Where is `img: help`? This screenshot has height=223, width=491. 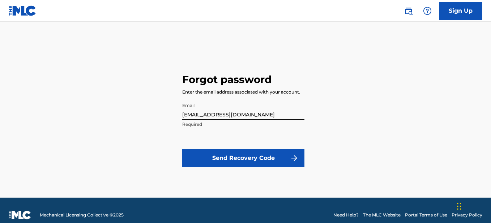
img: help is located at coordinates (428, 11).